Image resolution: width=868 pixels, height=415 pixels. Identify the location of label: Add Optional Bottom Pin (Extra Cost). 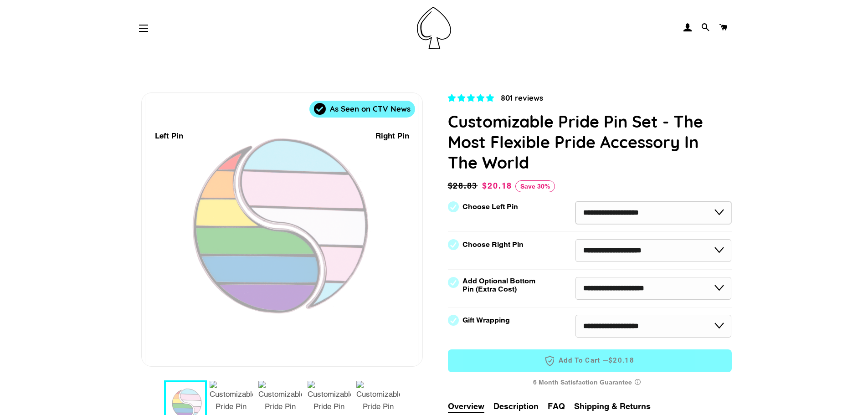
(500, 285).